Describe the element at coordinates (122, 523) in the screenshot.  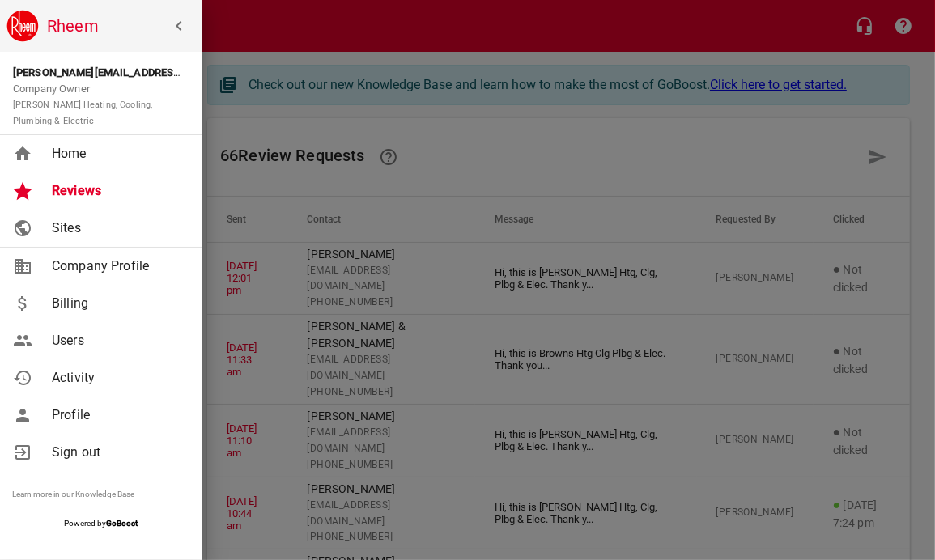
I see `strong: GoBoost` at that location.